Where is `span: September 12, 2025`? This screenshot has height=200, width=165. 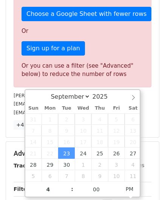 span: September 12, 2025 is located at coordinates (116, 130).